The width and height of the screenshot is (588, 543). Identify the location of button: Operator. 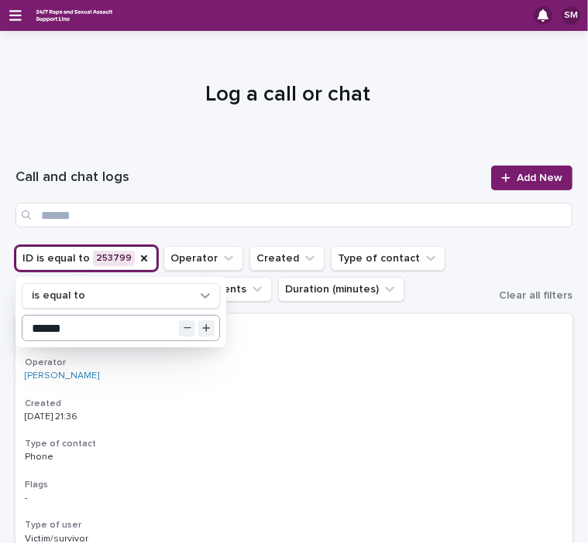
(203, 259).